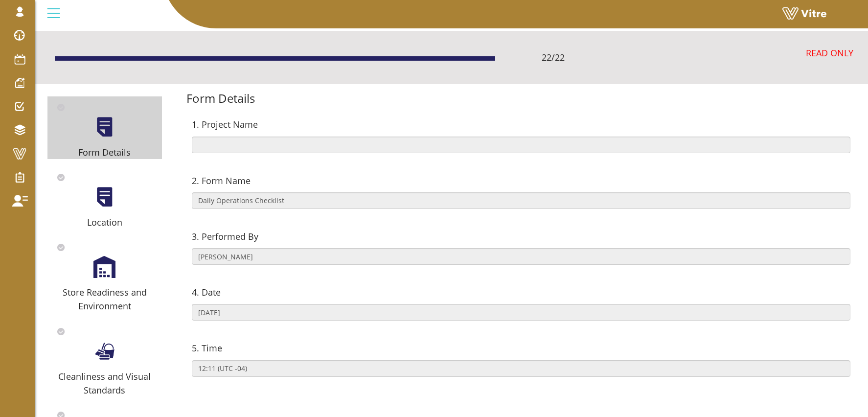 Image resolution: width=868 pixels, height=417 pixels. What do you see at coordinates (206, 292) in the screenshot?
I see `span: 4. Date` at bounding box center [206, 292].